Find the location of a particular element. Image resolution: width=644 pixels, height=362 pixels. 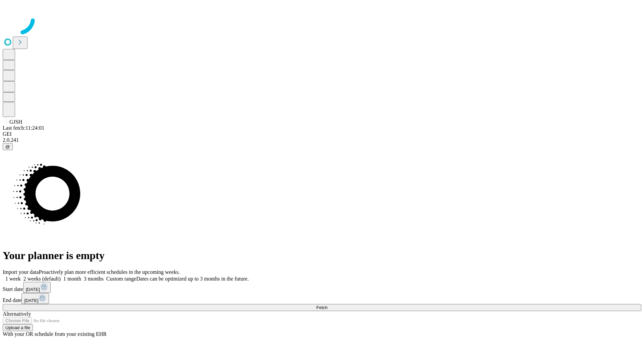

span: Fetch is located at coordinates (322, 307).